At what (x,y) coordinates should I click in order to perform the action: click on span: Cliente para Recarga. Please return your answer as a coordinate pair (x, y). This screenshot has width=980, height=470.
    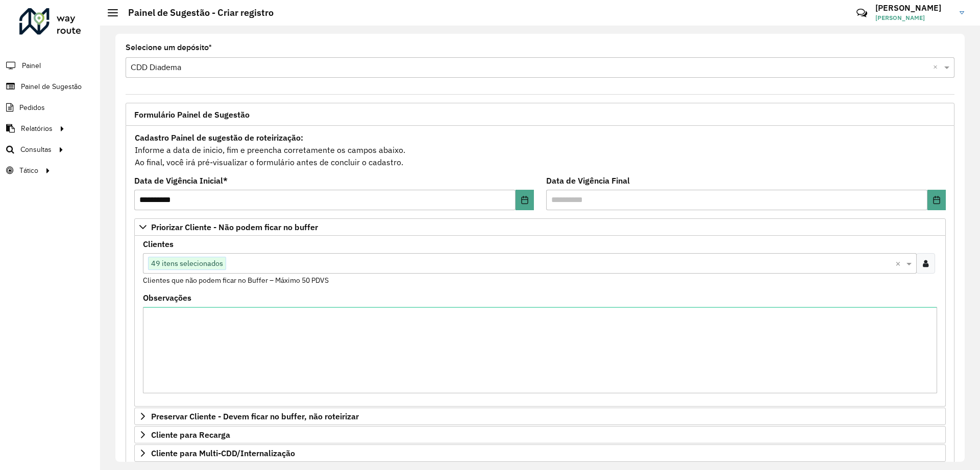
    Looking at the image, I should click on (190, 435).